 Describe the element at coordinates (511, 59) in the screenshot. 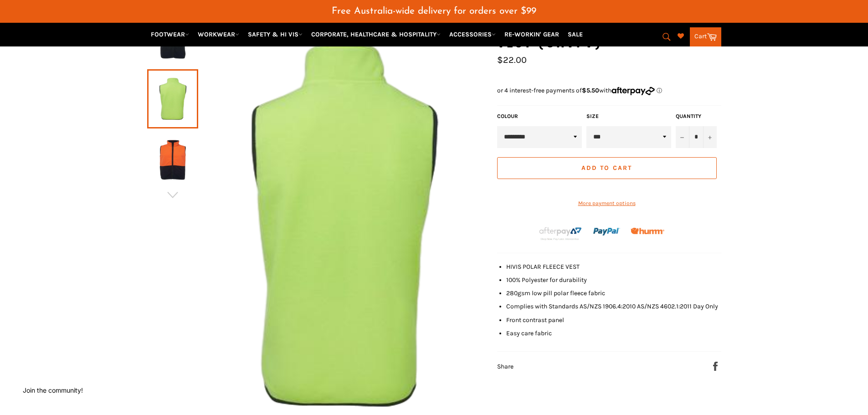

I see `span: $22.00` at that location.